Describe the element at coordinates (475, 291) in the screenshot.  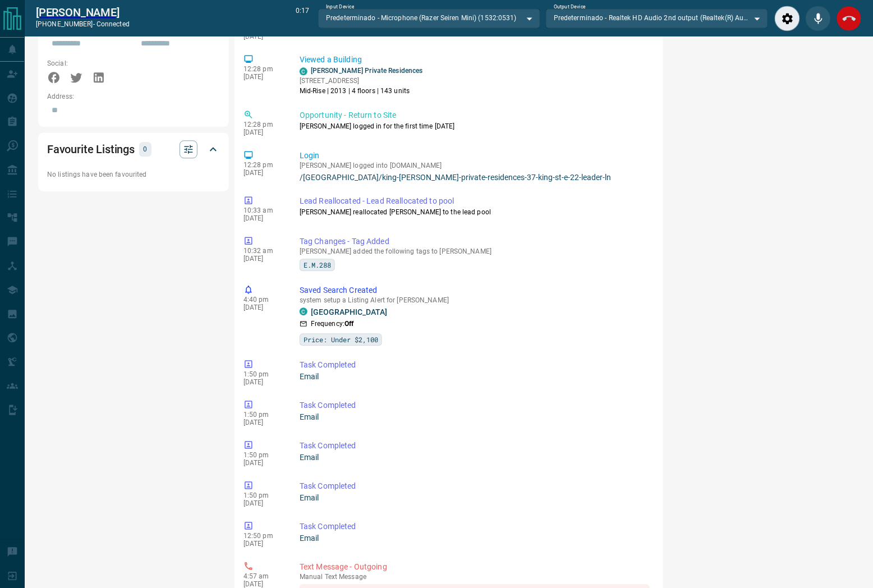
I see `p: Saved Search Created` at that location.